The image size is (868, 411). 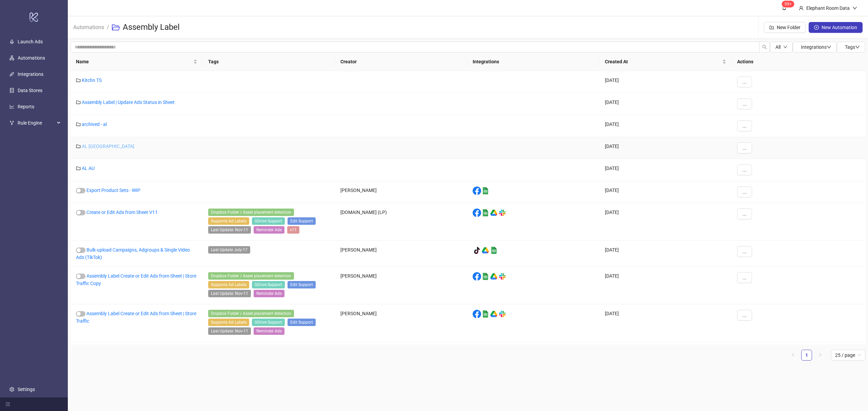 I want to click on span: left, so click(x=793, y=355).